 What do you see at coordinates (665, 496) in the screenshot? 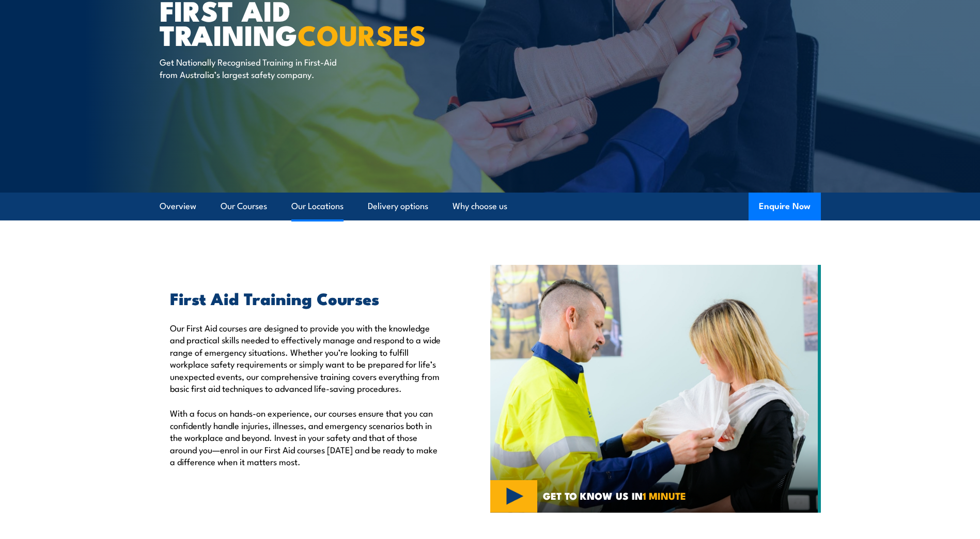
I see `strong: 1 MINUTE` at bounding box center [665, 496].